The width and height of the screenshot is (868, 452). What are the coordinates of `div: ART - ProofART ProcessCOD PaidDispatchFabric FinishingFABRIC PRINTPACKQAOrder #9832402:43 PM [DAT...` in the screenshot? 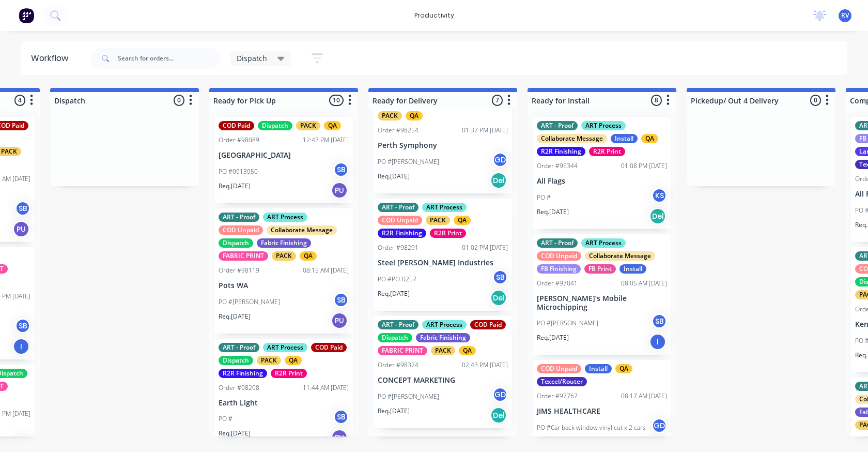 It's located at (443, 372).